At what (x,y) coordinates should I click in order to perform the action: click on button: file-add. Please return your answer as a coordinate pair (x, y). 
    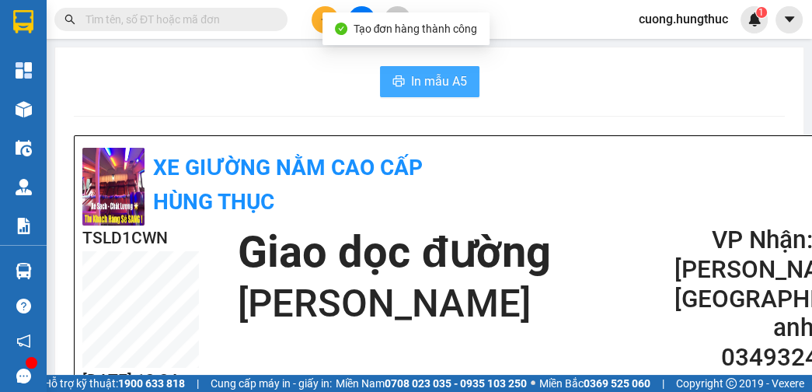
    Looking at the image, I should click on (361, 19).